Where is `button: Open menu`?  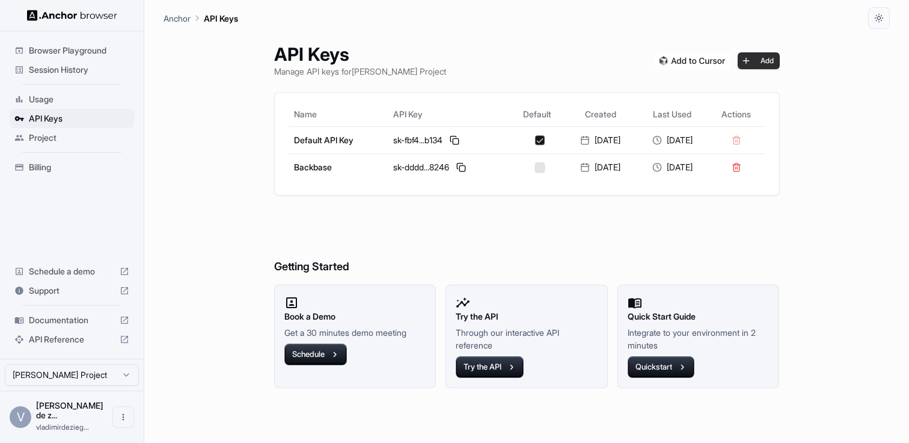 button: Open menu is located at coordinates (123, 417).